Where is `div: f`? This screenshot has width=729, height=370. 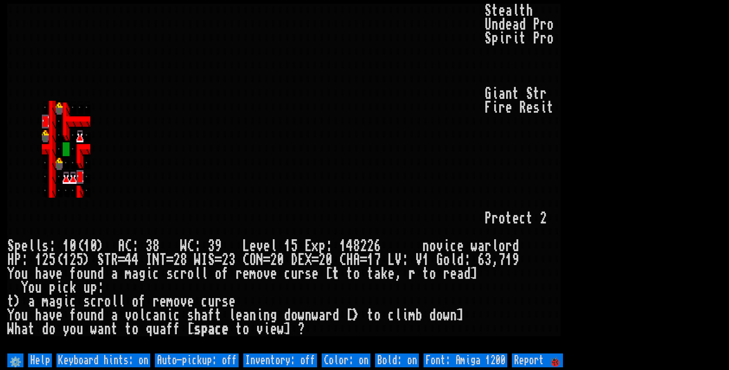 div: f is located at coordinates (73, 315).